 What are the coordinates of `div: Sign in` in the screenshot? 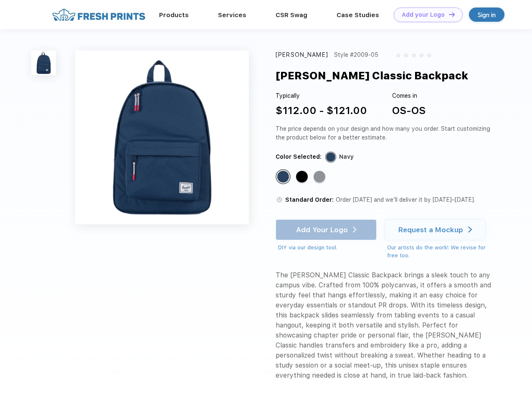 It's located at (487, 15).